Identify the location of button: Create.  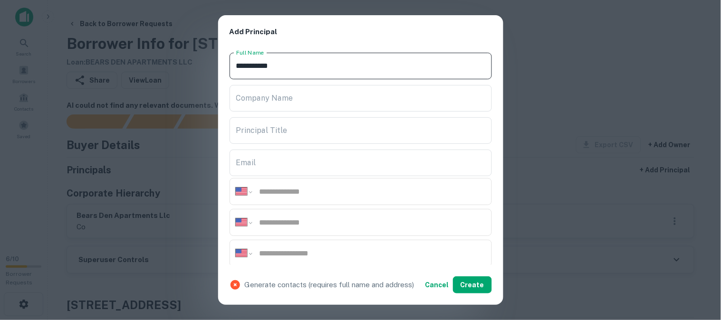
(472, 285).